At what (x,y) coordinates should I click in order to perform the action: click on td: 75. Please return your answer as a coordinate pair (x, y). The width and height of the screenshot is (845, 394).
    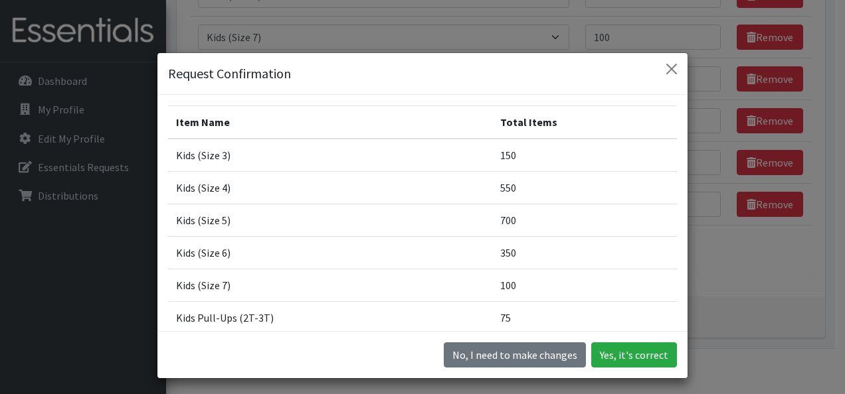
    Looking at the image, I should click on (584, 317).